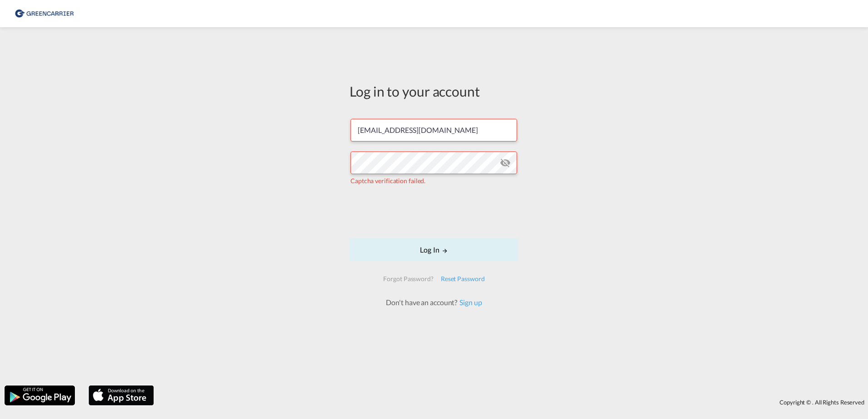 This screenshot has width=868, height=419. I want to click on a: Sign up, so click(469, 302).